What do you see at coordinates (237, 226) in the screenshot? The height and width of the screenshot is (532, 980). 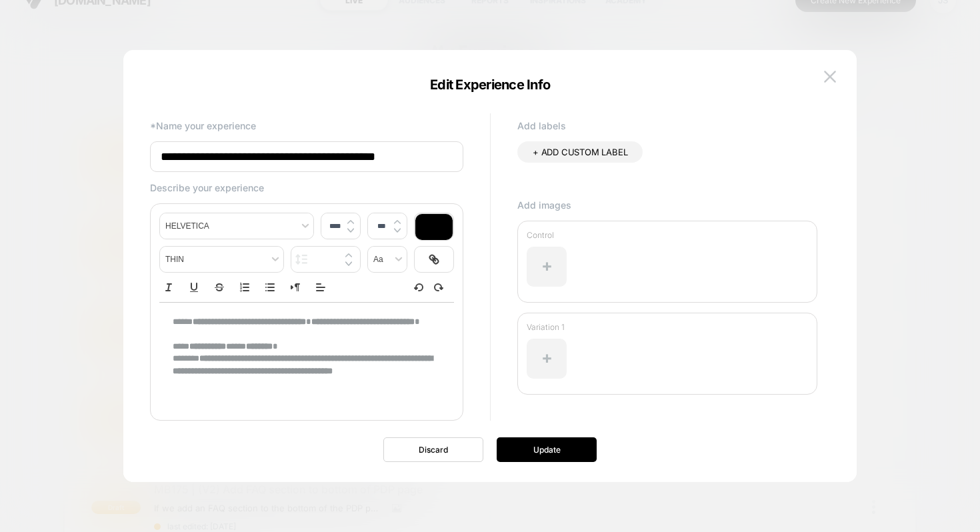 I see `span: font` at bounding box center [237, 226].